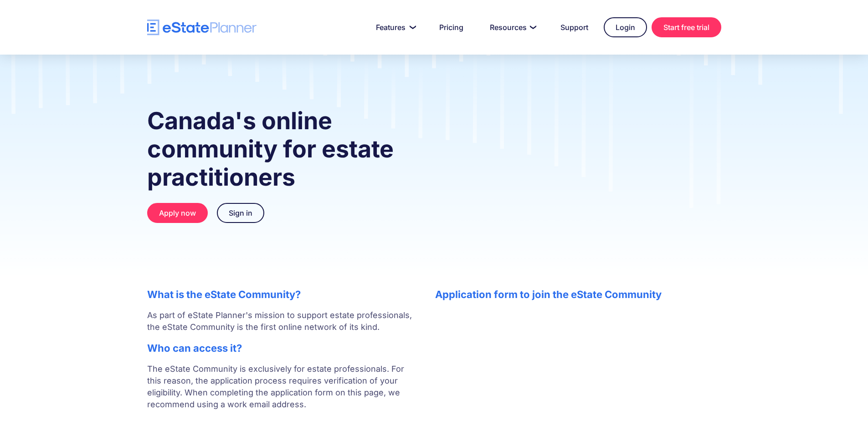  Describe the element at coordinates (282, 294) in the screenshot. I see `h2: What is the eState Community?` at that location.